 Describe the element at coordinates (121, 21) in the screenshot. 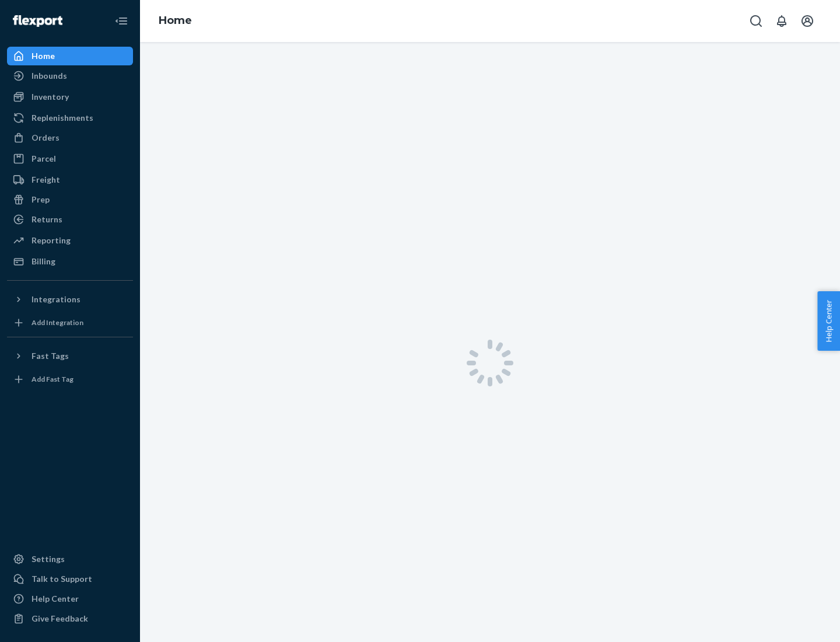

I see `button: Close Navigation` at that location.